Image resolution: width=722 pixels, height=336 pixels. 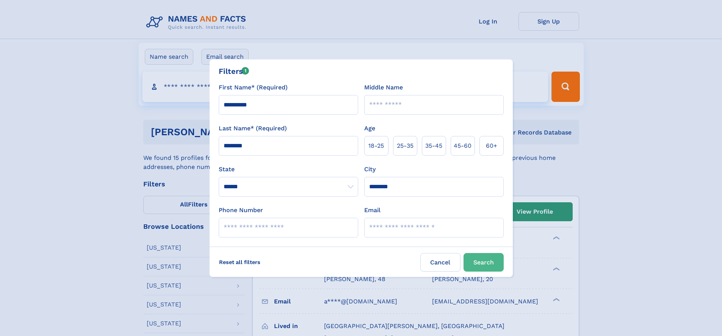 What do you see at coordinates (370, 169) in the screenshot?
I see `label: City` at bounding box center [370, 169].